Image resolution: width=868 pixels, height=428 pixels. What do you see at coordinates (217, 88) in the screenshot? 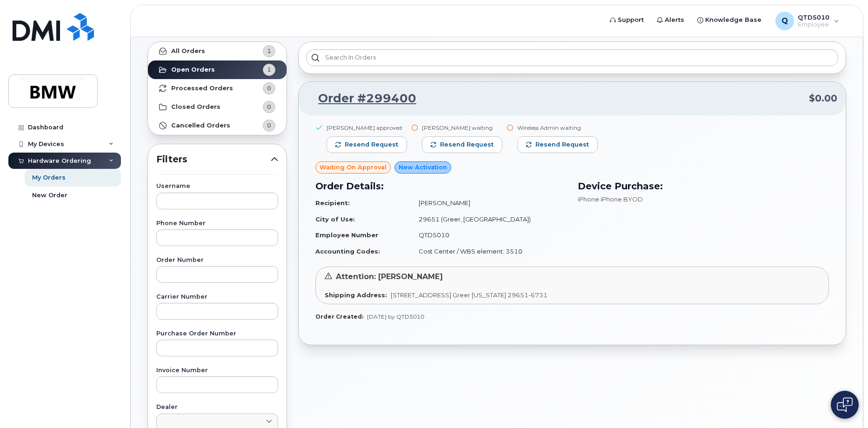
I see `a: Processed Orders0` at bounding box center [217, 88].